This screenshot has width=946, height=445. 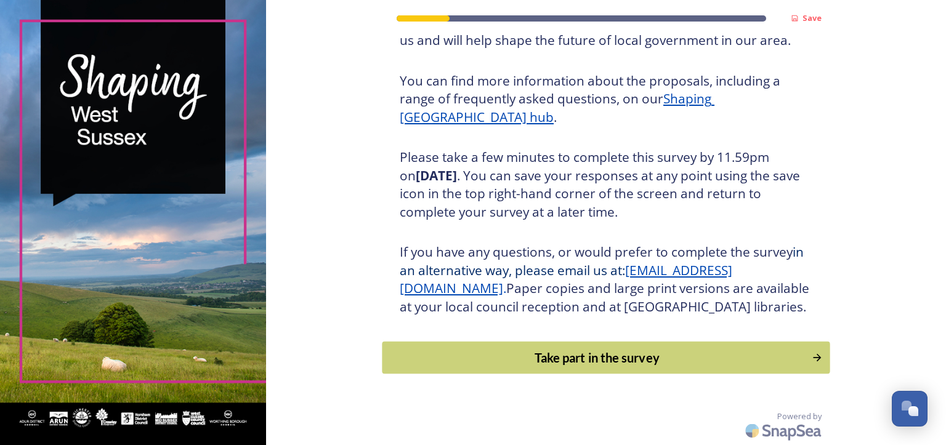 What do you see at coordinates (606, 185) in the screenshot?
I see `h3: Please take a few minutes to complete this survey by 11.59pm on . You can save your responses at ...` at bounding box center [606, 185].